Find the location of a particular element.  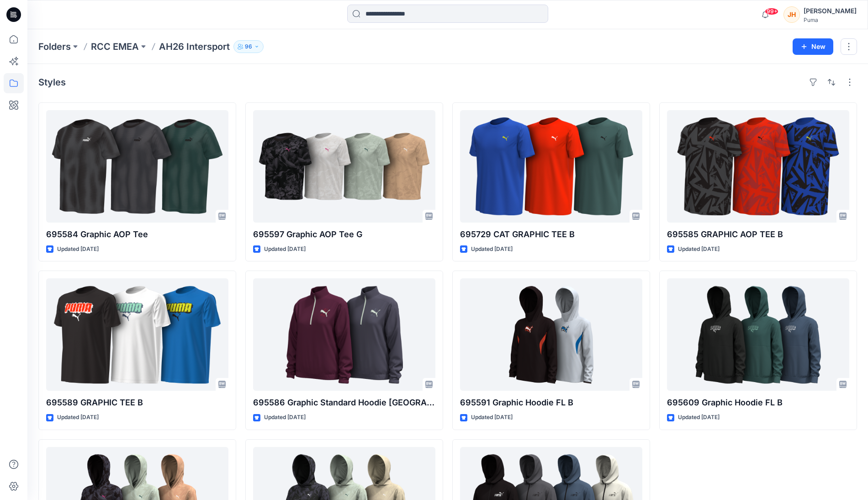

div: Puma is located at coordinates (830, 19).